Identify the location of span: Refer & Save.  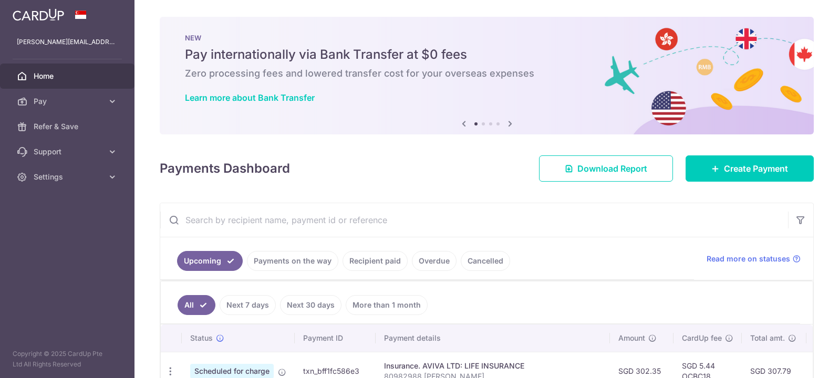
(68, 127).